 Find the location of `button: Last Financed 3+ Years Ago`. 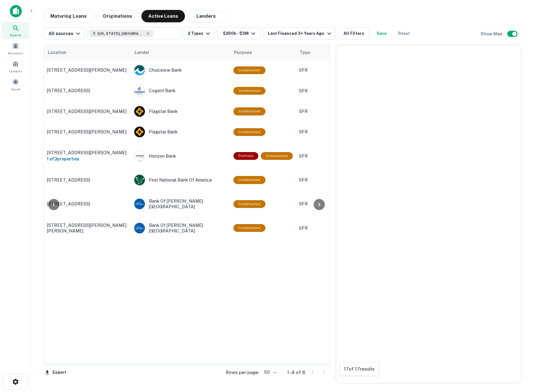

button: Last Financed 3+ Years Ago is located at coordinates (299, 33).